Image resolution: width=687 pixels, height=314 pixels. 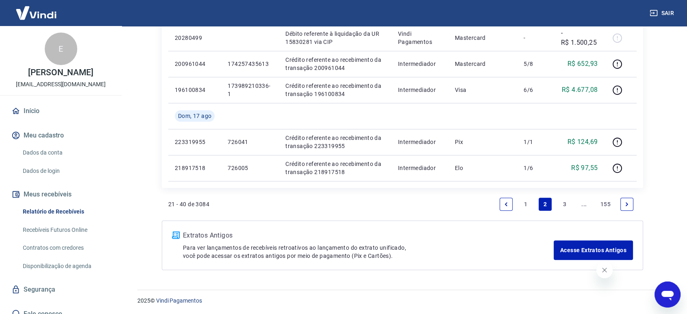 What do you see at coordinates (535, 142) in the screenshot?
I see `p: 1/1` at bounding box center [535, 142].